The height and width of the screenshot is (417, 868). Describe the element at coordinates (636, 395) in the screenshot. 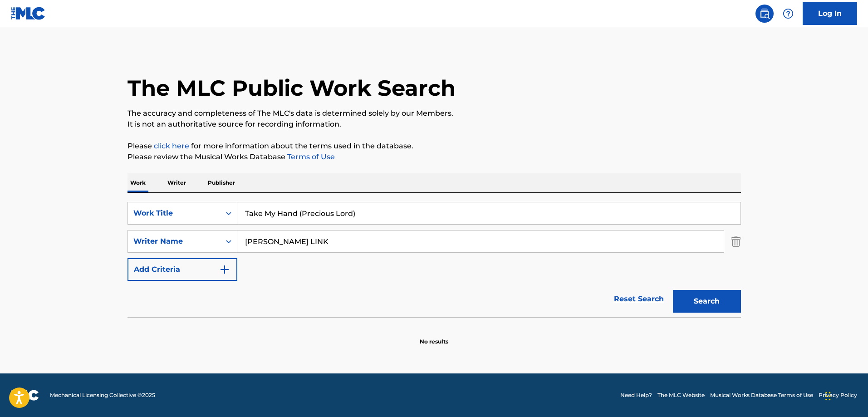

I see `a: Need Help?` at that location.